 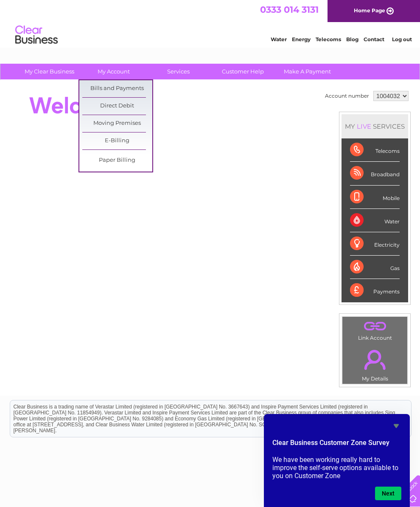 What do you see at coordinates (301, 39) in the screenshot?
I see `a: Energy` at bounding box center [301, 39].